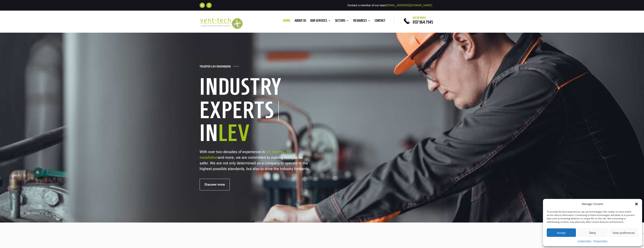 The height and width of the screenshot is (248, 644). I want to click on a: Resources, so click(362, 21).